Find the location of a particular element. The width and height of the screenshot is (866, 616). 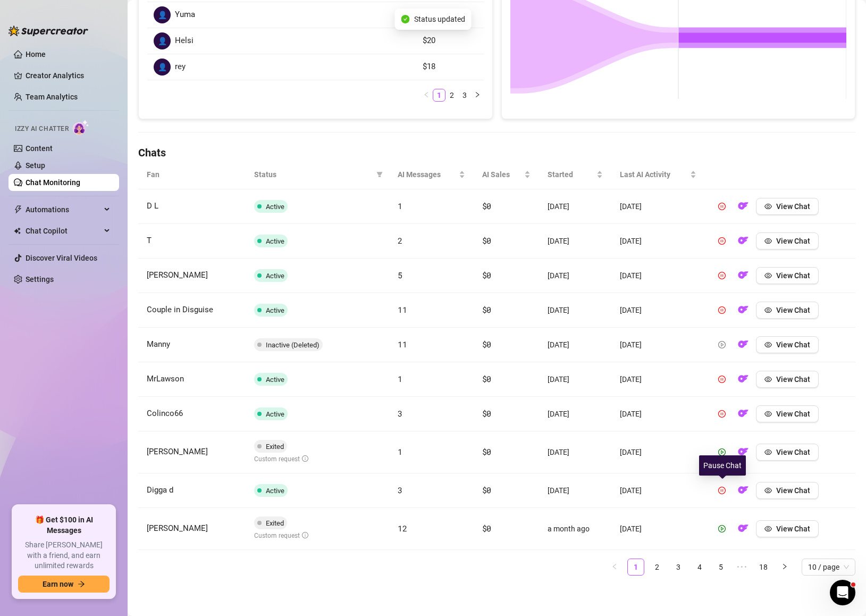

span: Exited is located at coordinates (275, 446).